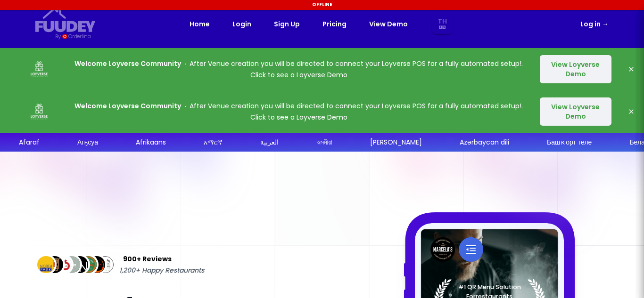 Image resolution: width=644 pixels, height=298 pixels. What do you see at coordinates (212, 142) in the screenshot?
I see `div: አማርኛ` at bounding box center [212, 142].